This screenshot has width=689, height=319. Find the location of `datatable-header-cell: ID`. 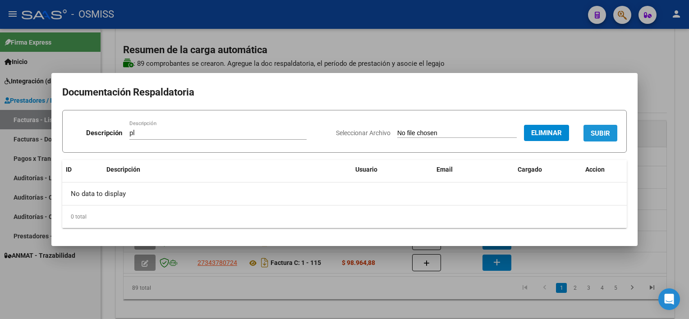

datatable-header-cell: ID is located at coordinates (83, 170).